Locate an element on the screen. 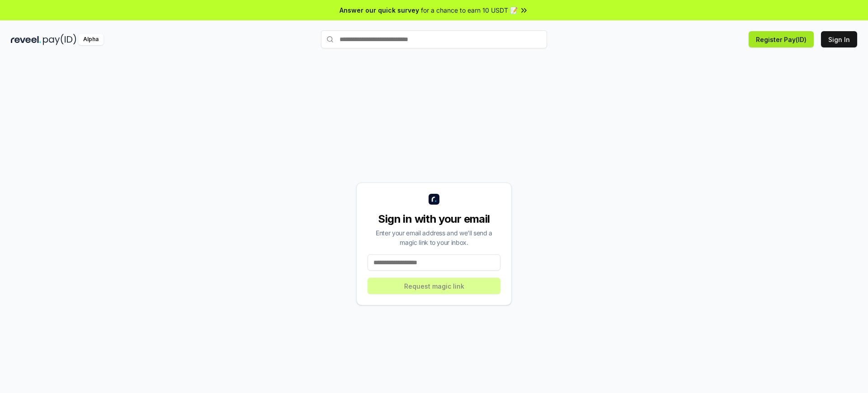 The image size is (868, 393). div: Sign in with your email is located at coordinates (434, 219).